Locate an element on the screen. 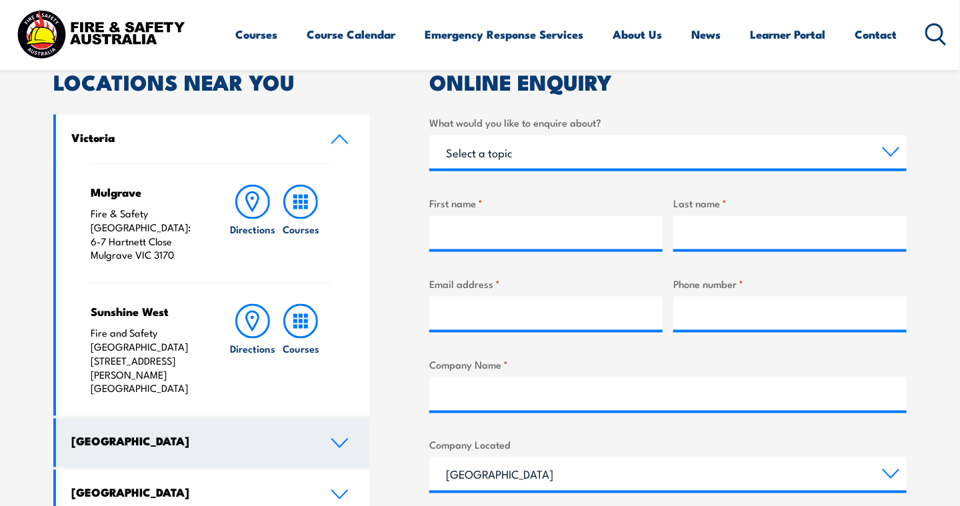 The height and width of the screenshot is (506, 960). label: Company Located is located at coordinates (668, 445).